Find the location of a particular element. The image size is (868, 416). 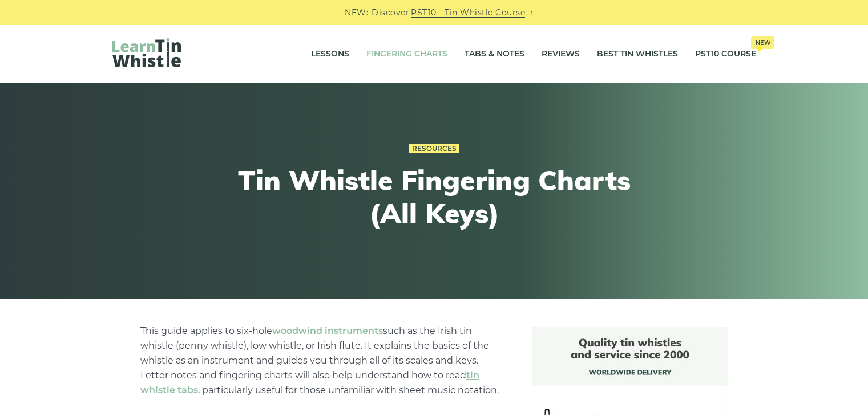

a: Tabs & Notes is located at coordinates (494, 54).